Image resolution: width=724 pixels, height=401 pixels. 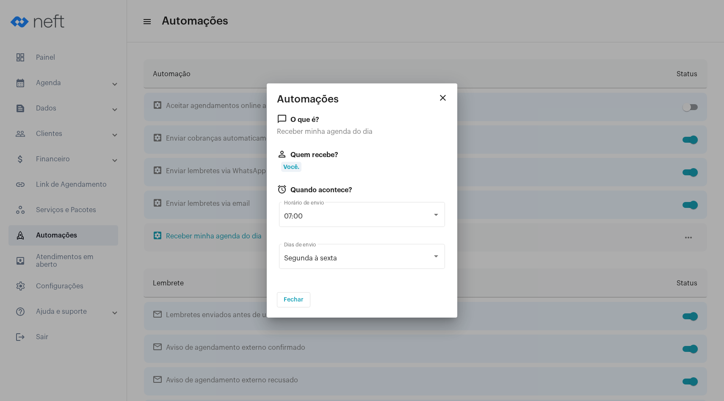 I want to click on button: Fechar, so click(x=293, y=300).